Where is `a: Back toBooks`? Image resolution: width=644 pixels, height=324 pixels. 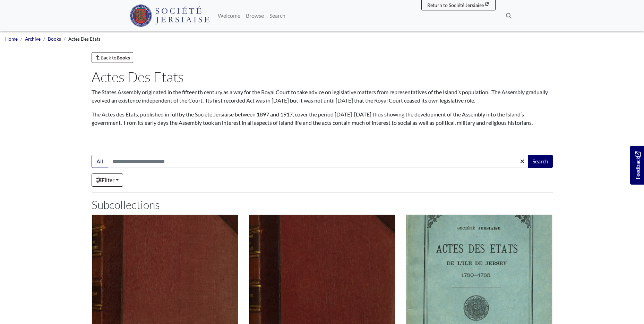
a: Back toBooks is located at coordinates (113, 57).